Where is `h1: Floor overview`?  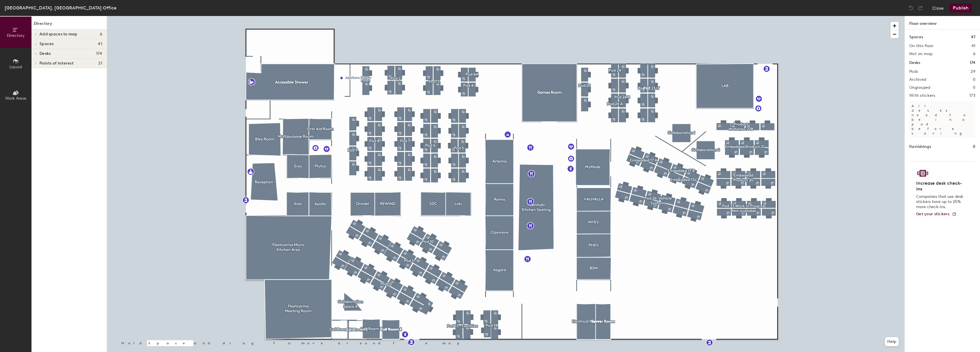 h1: Floor overview is located at coordinates (942, 23).